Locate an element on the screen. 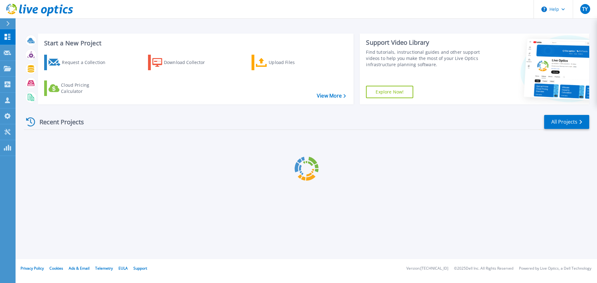 The height and width of the screenshot is (283, 597). div: Cloud Pricing Calculator is located at coordinates (86, 88).